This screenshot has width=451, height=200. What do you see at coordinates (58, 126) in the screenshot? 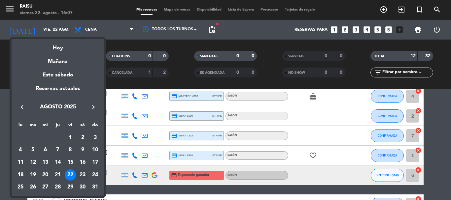
I see `th: jueves` at bounding box center [58, 126].